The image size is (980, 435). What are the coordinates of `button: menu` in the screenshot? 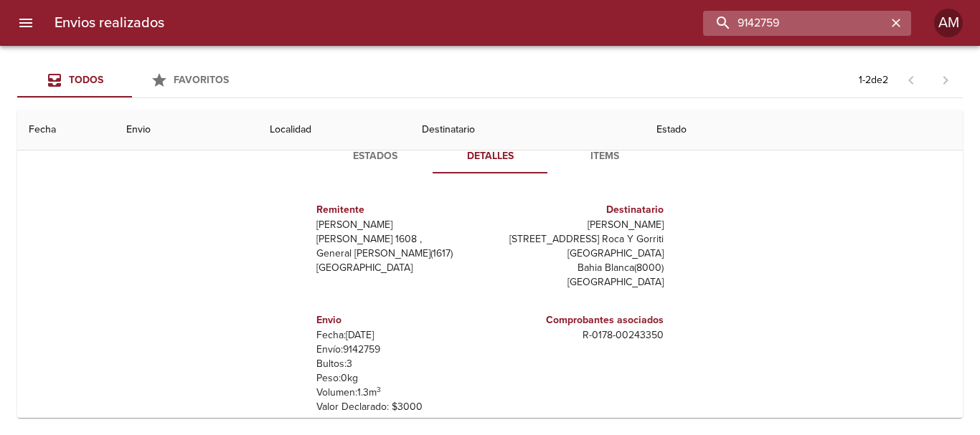 It's located at (26, 23).